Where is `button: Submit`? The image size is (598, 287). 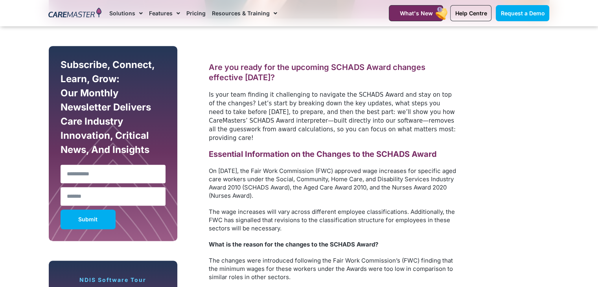 button: Submit is located at coordinates (88, 219).